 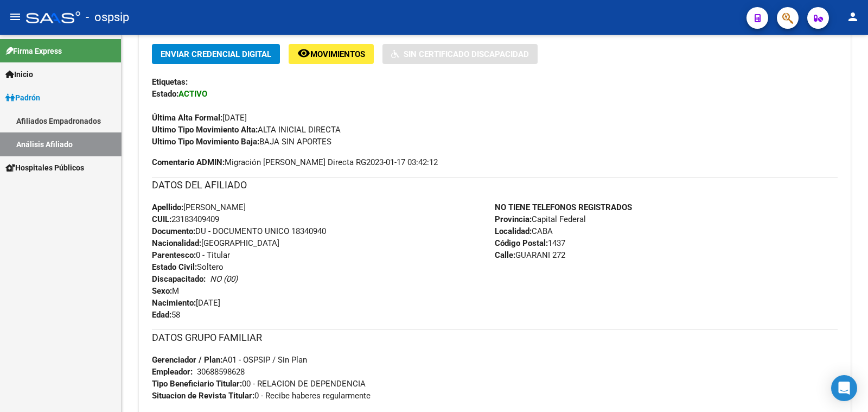 I want to click on span: 1437, so click(x=530, y=243).